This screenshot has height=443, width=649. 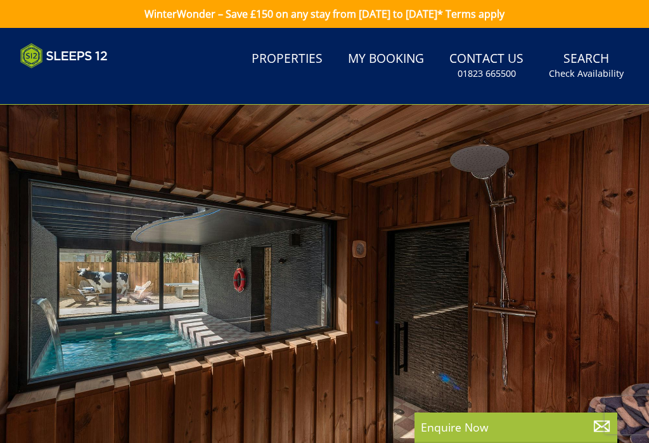 I want to click on a: Properties, so click(x=287, y=59).